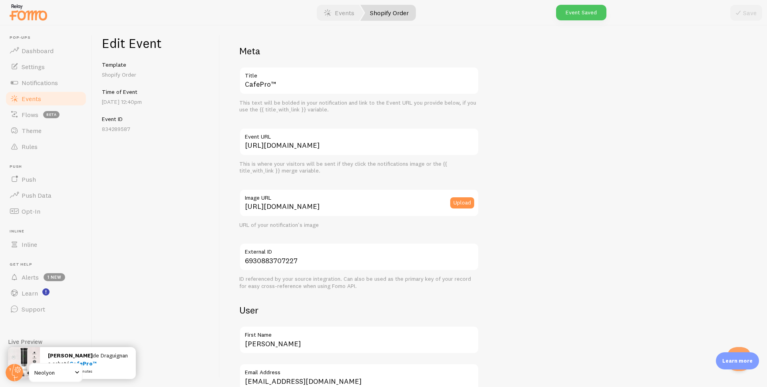  What do you see at coordinates (46, 293) in the screenshot?
I see `a: Learn` at bounding box center [46, 293].